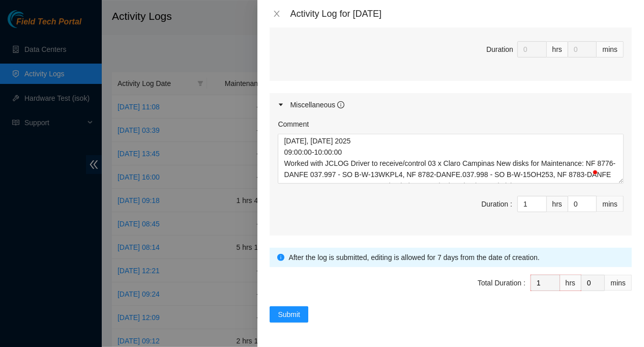  What do you see at coordinates (450, 105) in the screenshot?
I see `div: Miscellaneous info-circle` at bounding box center [450, 105].